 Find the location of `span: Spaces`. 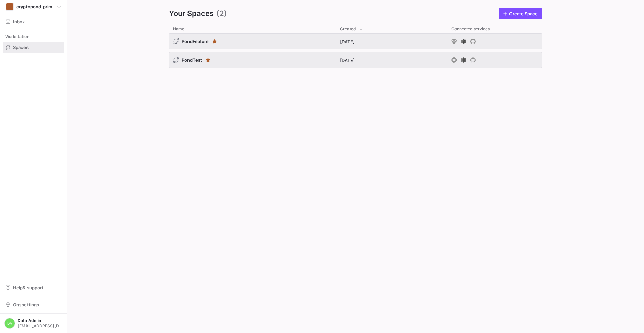

span: Spaces is located at coordinates (21, 47).